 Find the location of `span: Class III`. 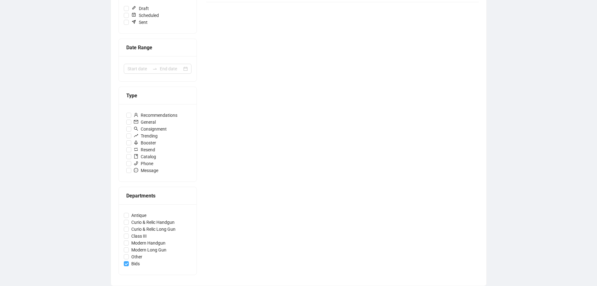

span: Class III is located at coordinates (139, 236).